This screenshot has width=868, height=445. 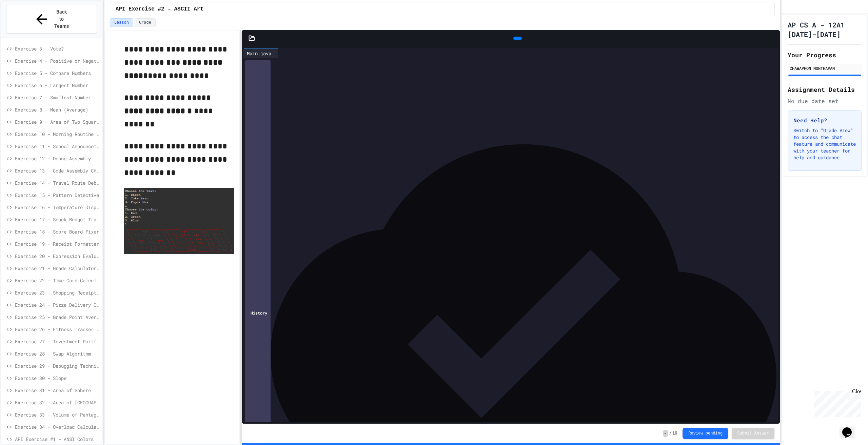 I want to click on button: Lesson, so click(x=121, y=22).